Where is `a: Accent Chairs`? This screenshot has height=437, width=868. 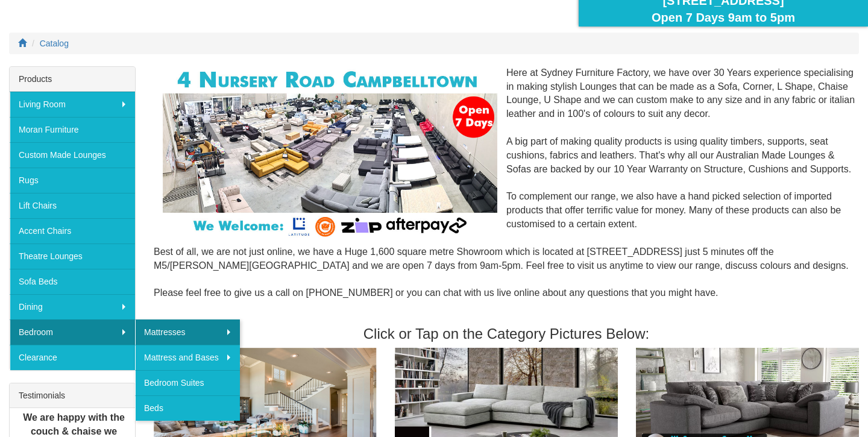 a: Accent Chairs is located at coordinates (73, 231).